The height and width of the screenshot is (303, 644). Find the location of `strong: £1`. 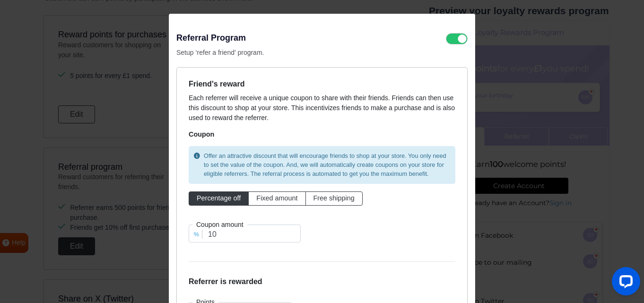

strong: £1 is located at coordinates (110, 48).